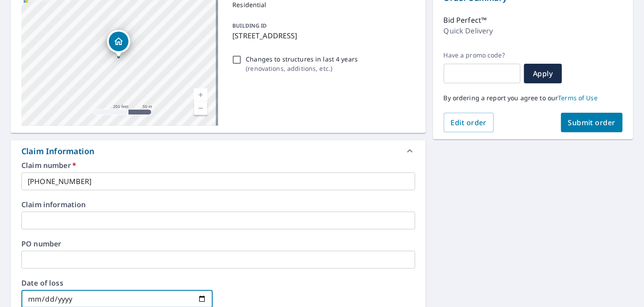 This screenshot has height=307, width=644. I want to click on label: PO number, so click(218, 244).